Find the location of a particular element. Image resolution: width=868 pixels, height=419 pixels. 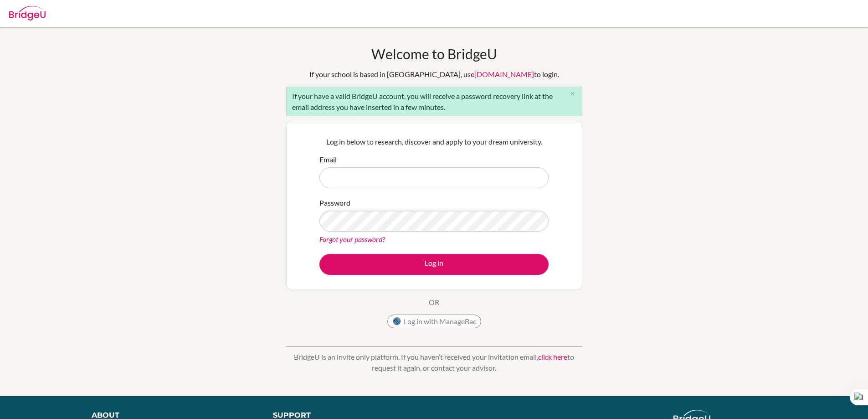

a: Forgot your password? is located at coordinates (352, 239).